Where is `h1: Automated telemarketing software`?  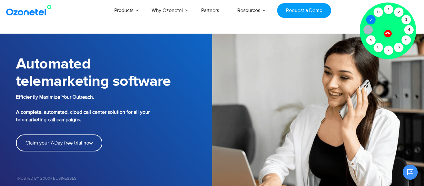 h1: Automated telemarketing software is located at coordinates (114, 73).